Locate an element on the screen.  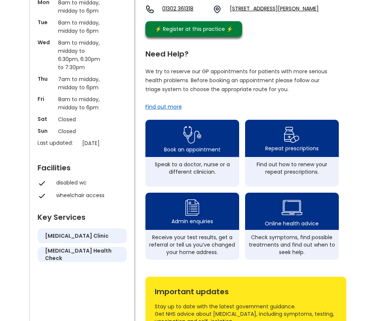
a: book appointment icon Book an appointmentSpeak to a doctor, nurse or a different clinician. is located at coordinates (193, 153).